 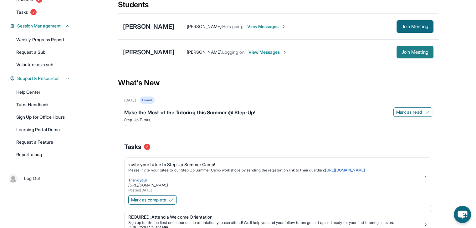 I want to click on a: Tasks2, so click(x=43, y=12).